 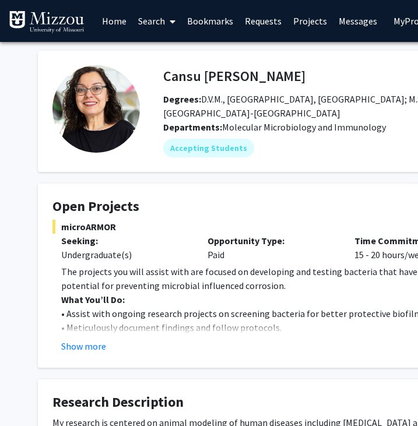 What do you see at coordinates (310, 21) in the screenshot?
I see `a: Projects` at bounding box center [310, 21].